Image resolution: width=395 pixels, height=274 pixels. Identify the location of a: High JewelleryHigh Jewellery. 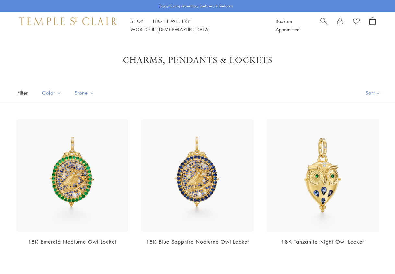
(172, 21).